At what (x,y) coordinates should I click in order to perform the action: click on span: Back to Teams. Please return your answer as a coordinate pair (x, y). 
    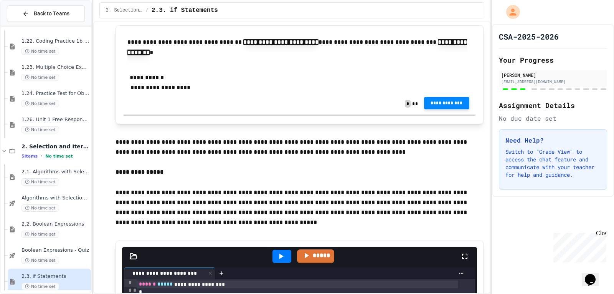
    Looking at the image, I should click on (51, 13).